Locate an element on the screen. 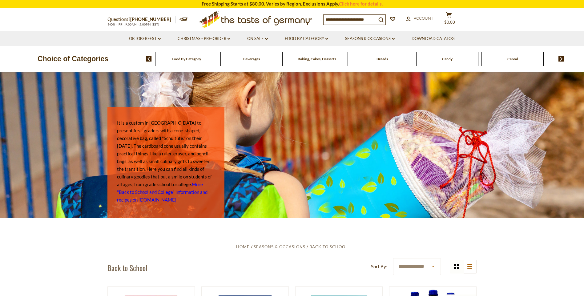  a: Account is located at coordinates (419, 18).